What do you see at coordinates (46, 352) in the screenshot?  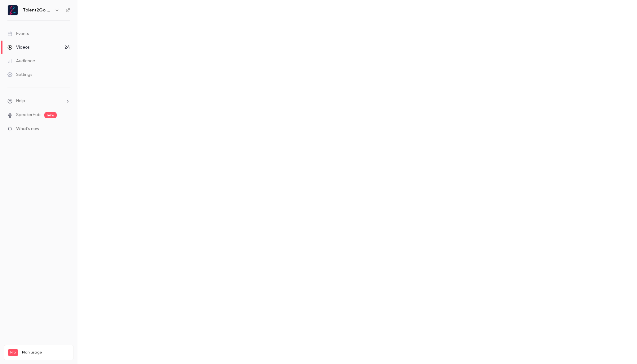 I see `span: Plan usage` at bounding box center [46, 352].